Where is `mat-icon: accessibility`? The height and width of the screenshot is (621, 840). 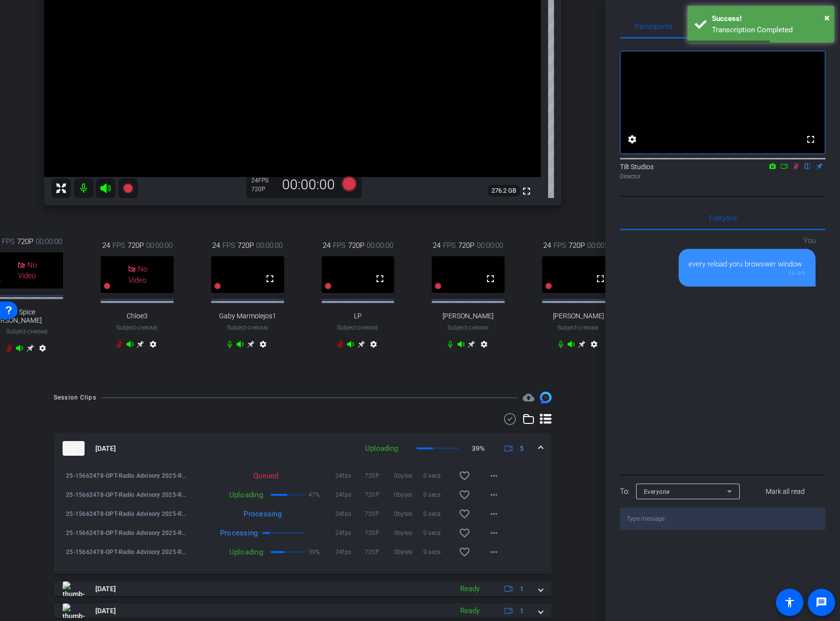 mat-icon: accessibility is located at coordinates (790, 603).